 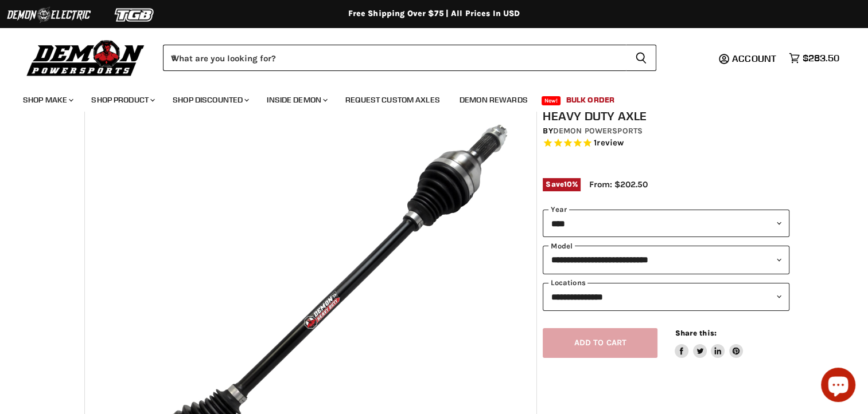 What do you see at coordinates (296, 99) in the screenshot?
I see `a: Inside Demon` at bounding box center [296, 99].